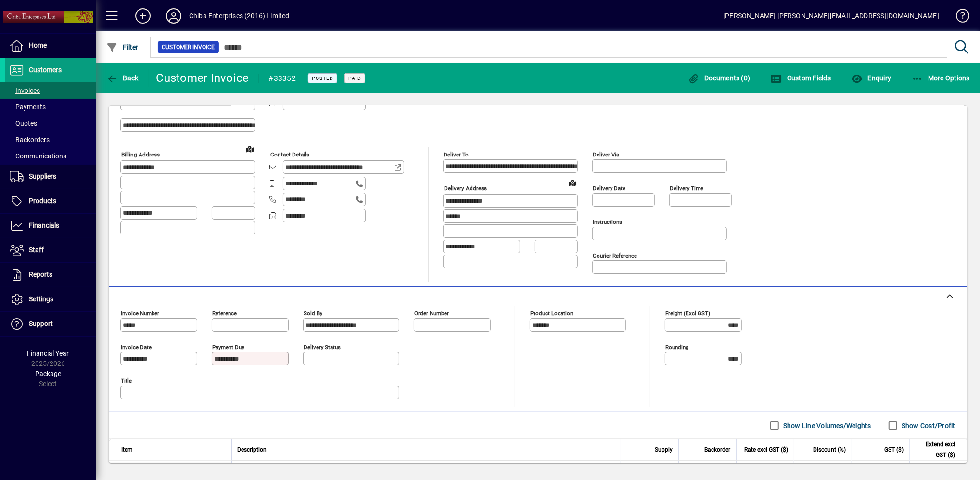  I want to click on mat-label: Title, so click(126, 381).